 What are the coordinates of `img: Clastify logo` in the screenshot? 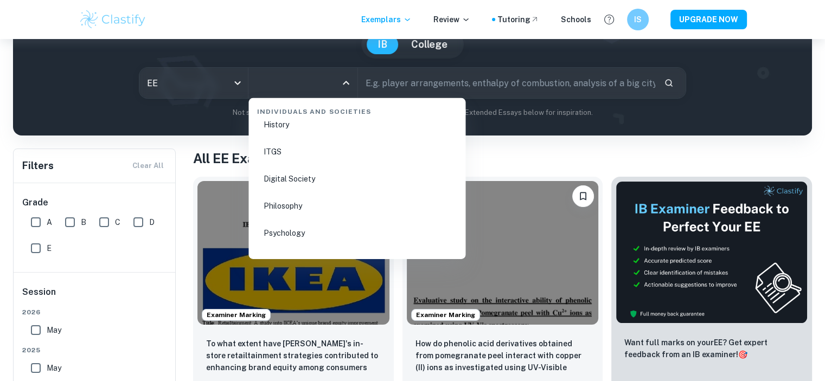 It's located at (113, 20).